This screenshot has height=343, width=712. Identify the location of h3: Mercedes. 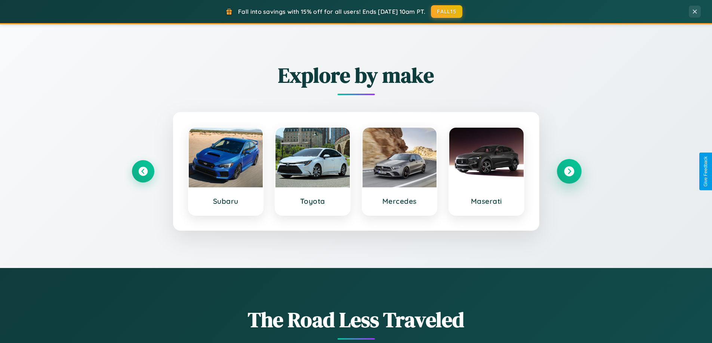
(400, 201).